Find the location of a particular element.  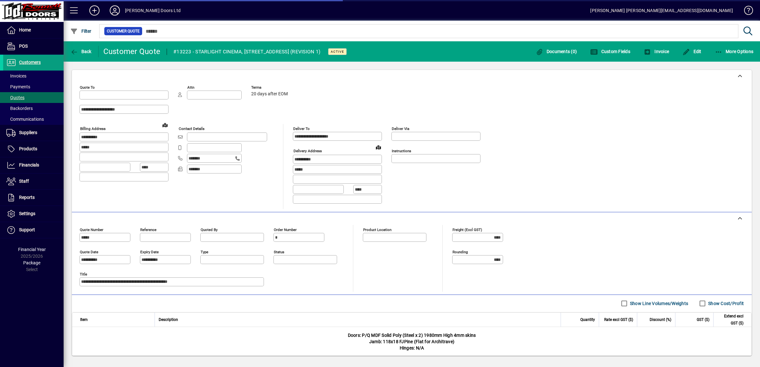

a: Settings is located at coordinates (33, 214).